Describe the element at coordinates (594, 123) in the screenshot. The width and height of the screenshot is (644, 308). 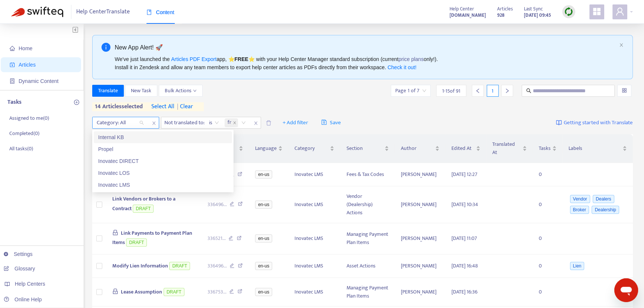
I see `a: Getting started with Translate` at that location.